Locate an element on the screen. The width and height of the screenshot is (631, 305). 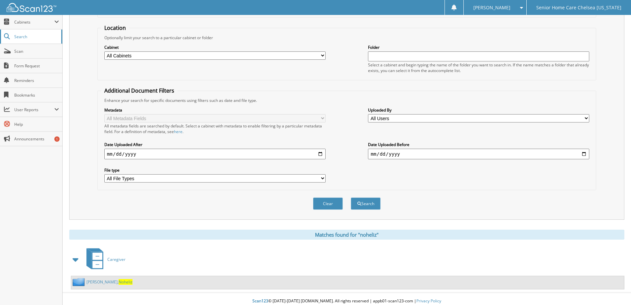
div: Matches found for "noheliz" is located at coordinates (347, 234).